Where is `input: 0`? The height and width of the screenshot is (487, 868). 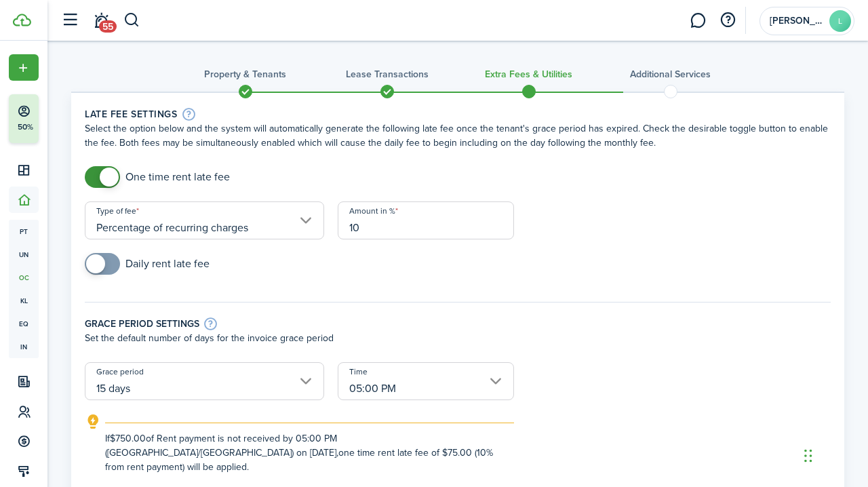 input: 0 is located at coordinates (426, 221).